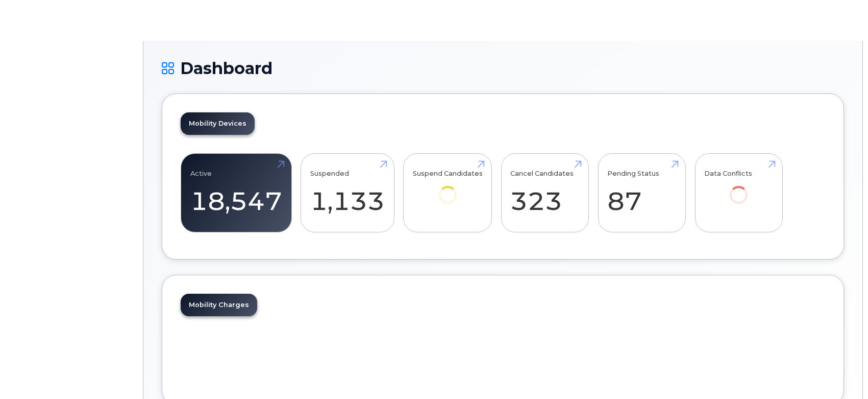 The height and width of the screenshot is (399, 868). Describe the element at coordinates (739, 188) in the screenshot. I see `a: Data Conflicts` at that location.